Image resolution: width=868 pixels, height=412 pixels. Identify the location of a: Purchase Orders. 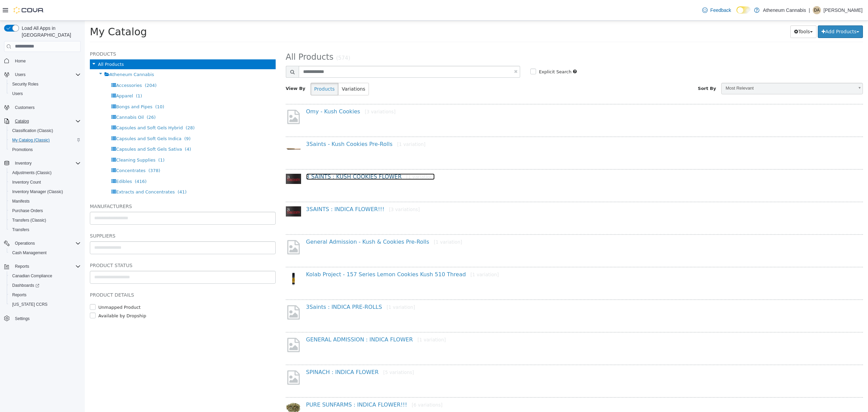
(27, 210).